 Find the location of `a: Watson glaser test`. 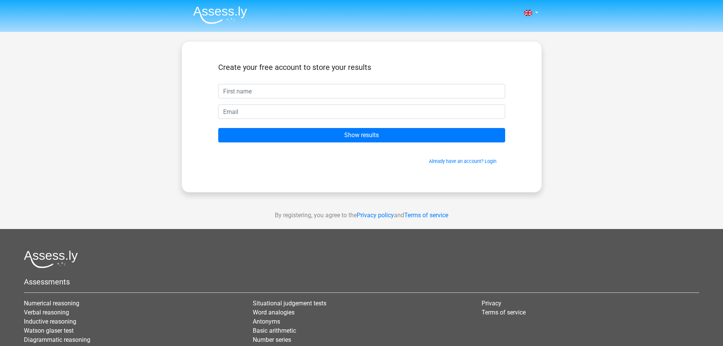

a: Watson glaser test is located at coordinates (49, 330).